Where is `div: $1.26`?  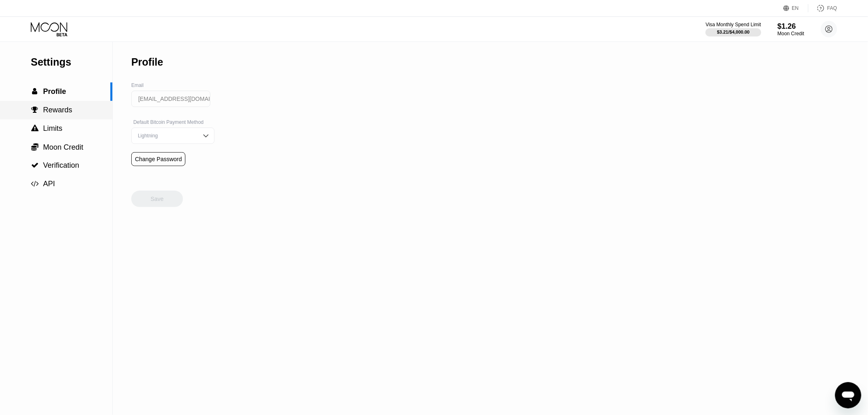 div: $1.26 is located at coordinates (791, 26).